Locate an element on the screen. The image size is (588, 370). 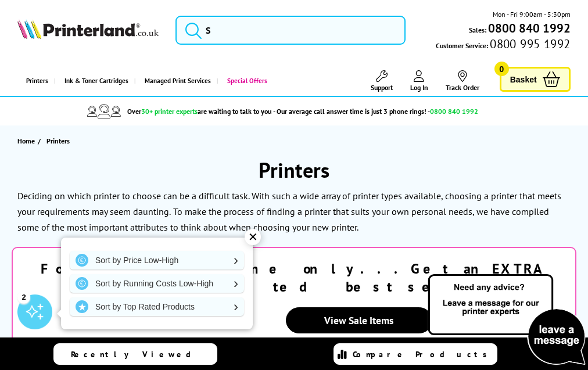
span: Recently Viewed is located at coordinates (137, 354).